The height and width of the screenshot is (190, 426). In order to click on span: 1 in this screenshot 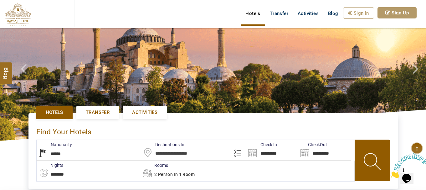, I will do `click(4, 5)`.